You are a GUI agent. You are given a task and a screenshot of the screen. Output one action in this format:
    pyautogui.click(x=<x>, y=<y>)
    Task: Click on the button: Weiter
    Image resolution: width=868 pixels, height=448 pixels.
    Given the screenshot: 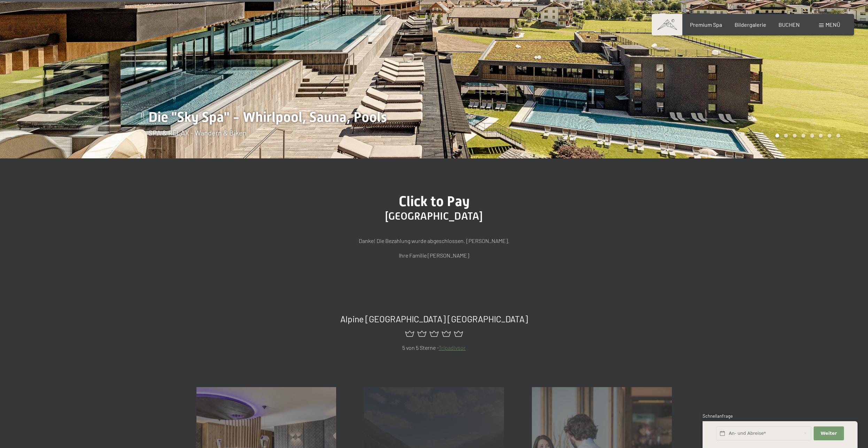 What is the action you would take?
    pyautogui.click(x=828, y=433)
    